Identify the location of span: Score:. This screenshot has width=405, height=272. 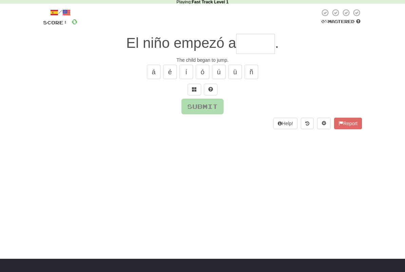
(55, 22).